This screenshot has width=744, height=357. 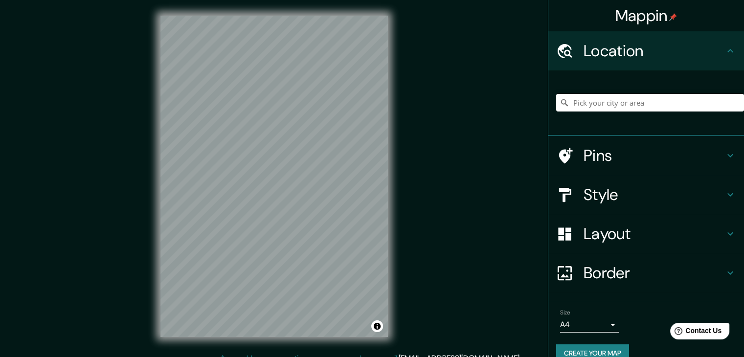 What do you see at coordinates (646, 195) in the screenshot?
I see `div: Style` at bounding box center [646, 195].